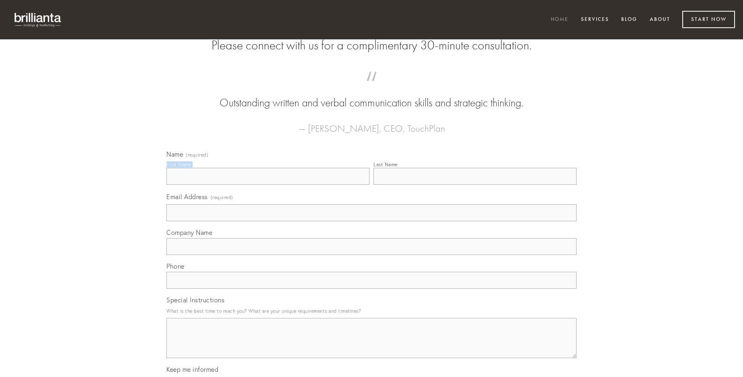 The image size is (743, 377). What do you see at coordinates (629, 20) in the screenshot?
I see `a: Blog` at bounding box center [629, 20].